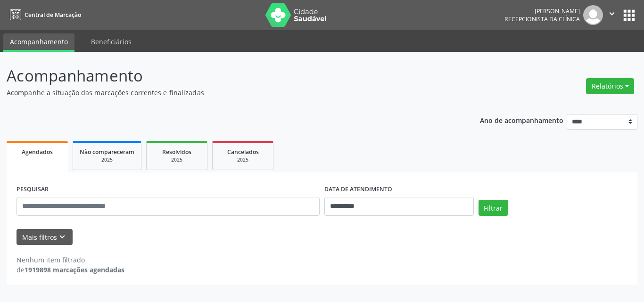 The width and height of the screenshot is (644, 302). I want to click on div: de, so click(70, 270).